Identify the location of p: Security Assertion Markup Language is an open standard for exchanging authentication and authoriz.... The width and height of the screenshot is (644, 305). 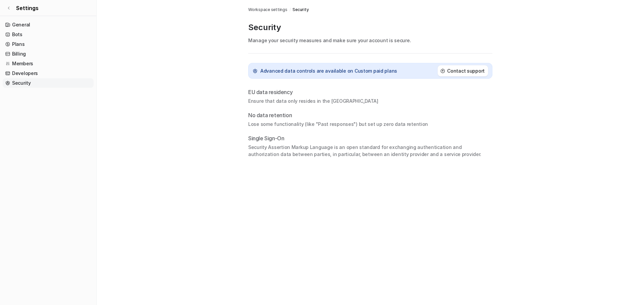
(370, 151).